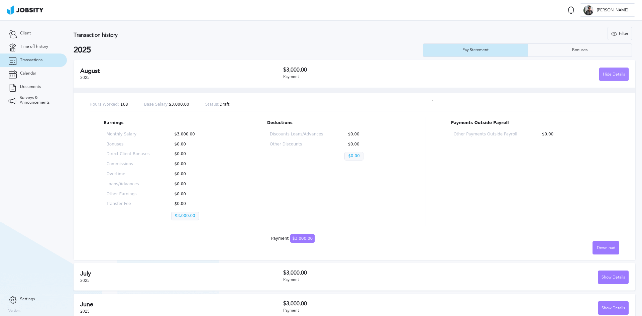 This screenshot has height=316, width=642. I want to click on p: Other Discounts, so click(297, 145).